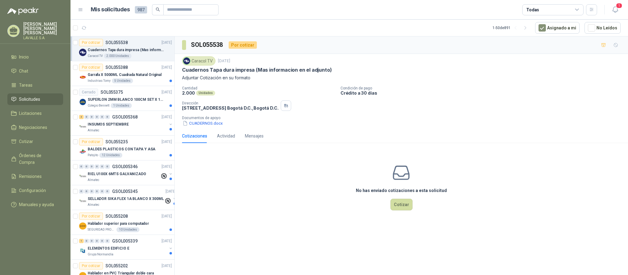 The width and height of the screenshot is (628, 275). Describe the element at coordinates (109, 249) in the screenshot. I see `p: ELEMENTOS EDIFICIO E` at that location.